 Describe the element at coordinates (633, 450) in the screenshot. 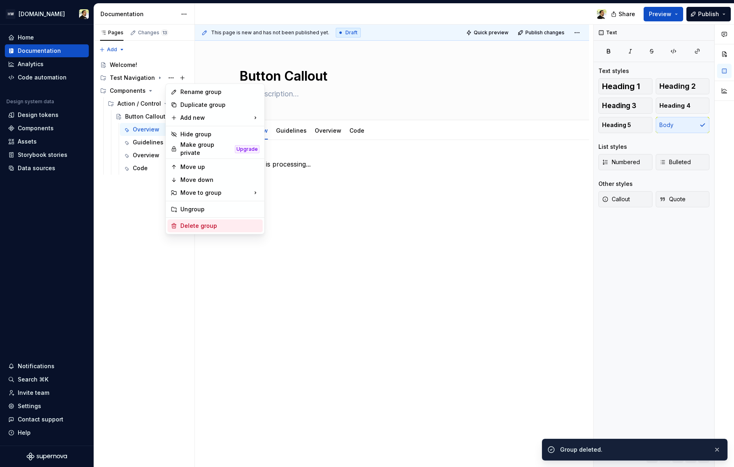

I see `div: Group deleted.` at that location.